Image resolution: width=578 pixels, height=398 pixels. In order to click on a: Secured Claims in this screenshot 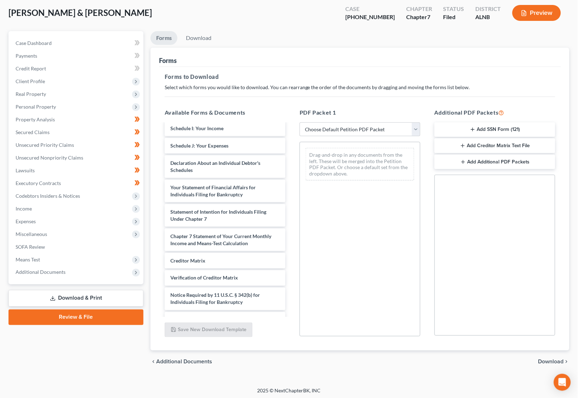, I will do `click(77, 132)`.